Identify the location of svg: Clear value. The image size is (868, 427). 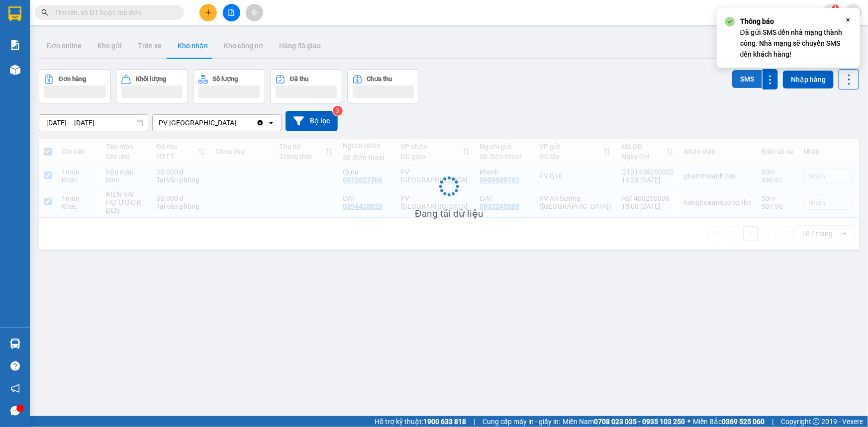
(260, 123).